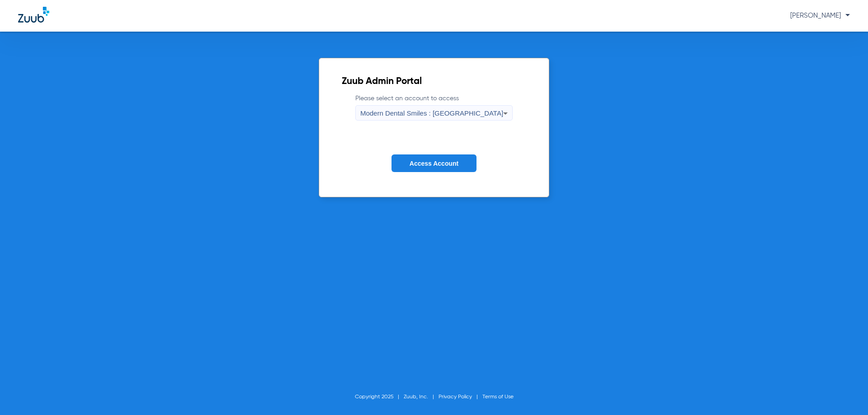 The image size is (868, 415). I want to click on li: Copyright 2025, so click(379, 397).